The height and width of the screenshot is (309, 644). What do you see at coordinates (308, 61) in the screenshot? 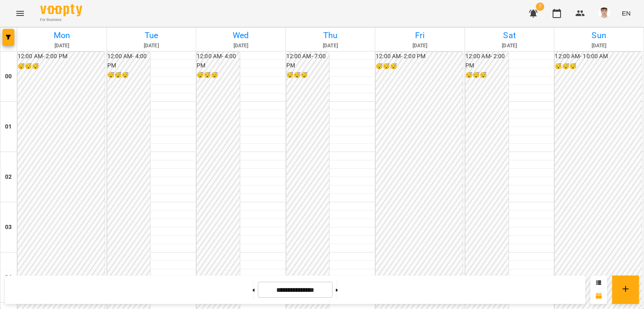
I see `h6: 12:00 AM - 7:00 PM` at bounding box center [308, 61].